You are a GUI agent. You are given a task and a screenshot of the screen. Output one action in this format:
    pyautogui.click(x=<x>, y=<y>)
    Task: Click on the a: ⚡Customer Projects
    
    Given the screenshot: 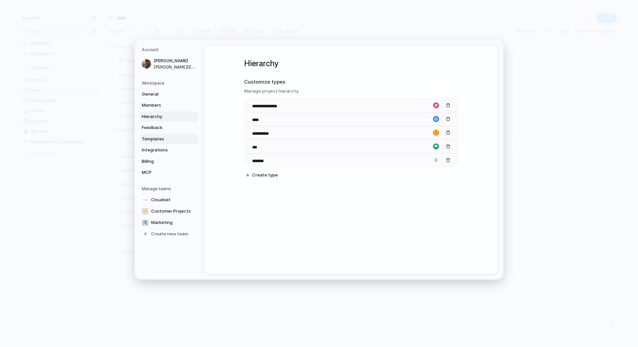 What is the action you would take?
    pyautogui.click(x=169, y=211)
    